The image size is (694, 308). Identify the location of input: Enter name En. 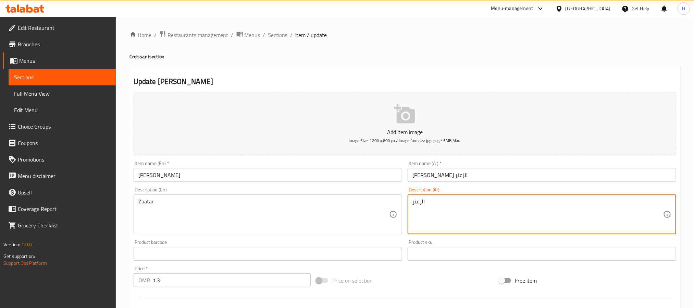
(268, 175).